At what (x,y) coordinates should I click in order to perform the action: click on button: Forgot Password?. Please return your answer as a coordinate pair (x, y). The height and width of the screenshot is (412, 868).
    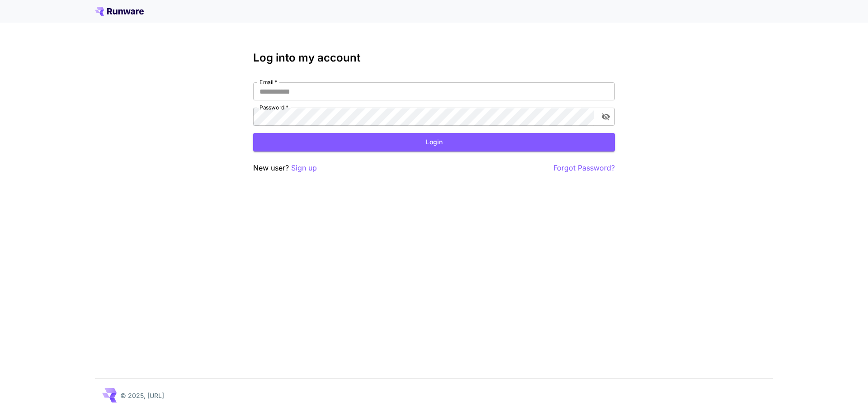
    Looking at the image, I should click on (584, 168).